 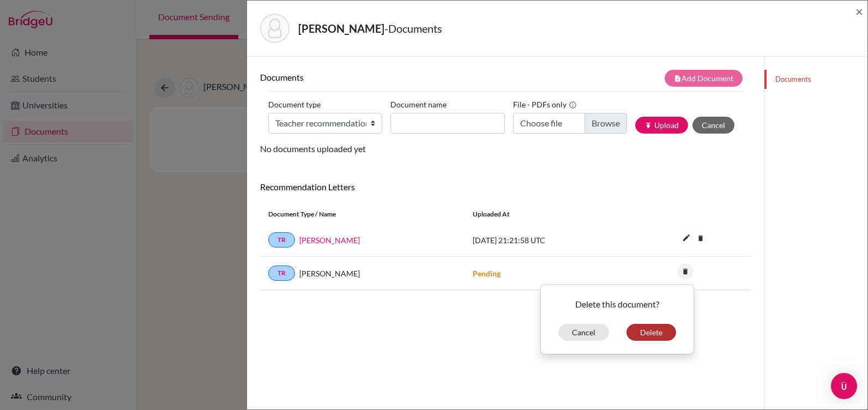 What do you see at coordinates (418, 104) in the screenshot?
I see `label: Document name` at bounding box center [418, 104].